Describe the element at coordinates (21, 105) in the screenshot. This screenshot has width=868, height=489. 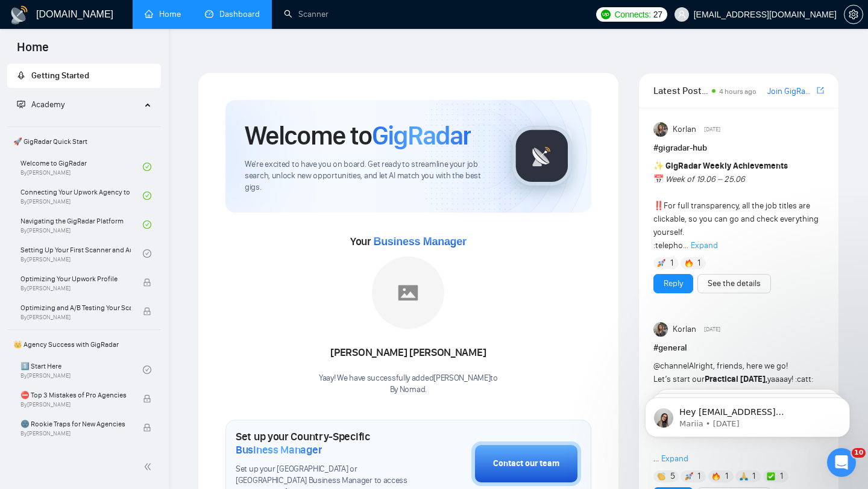
I see `span: fund-projection-screen` at that location.